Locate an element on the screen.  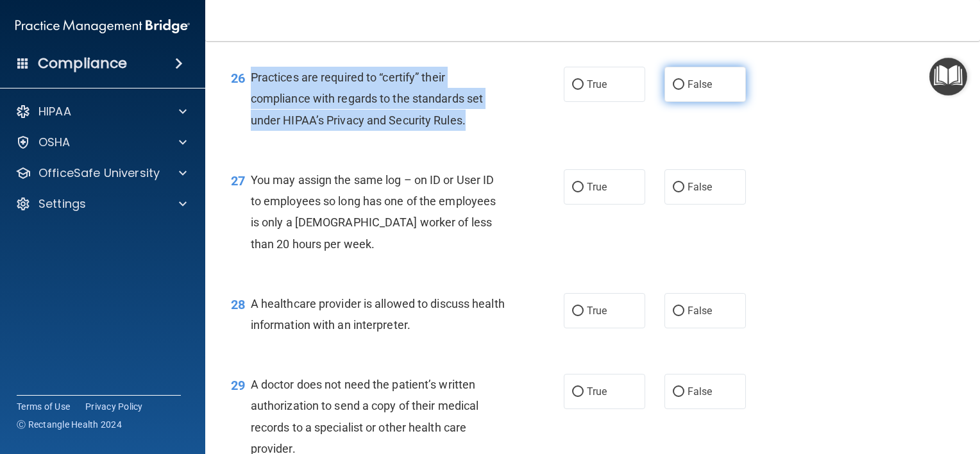
p: HIPAA is located at coordinates (55, 112).